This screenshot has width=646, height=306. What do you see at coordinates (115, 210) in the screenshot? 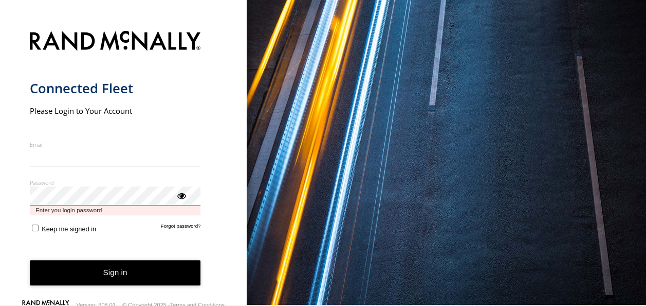
I see `span: Enter you login password` at bounding box center [115, 210].